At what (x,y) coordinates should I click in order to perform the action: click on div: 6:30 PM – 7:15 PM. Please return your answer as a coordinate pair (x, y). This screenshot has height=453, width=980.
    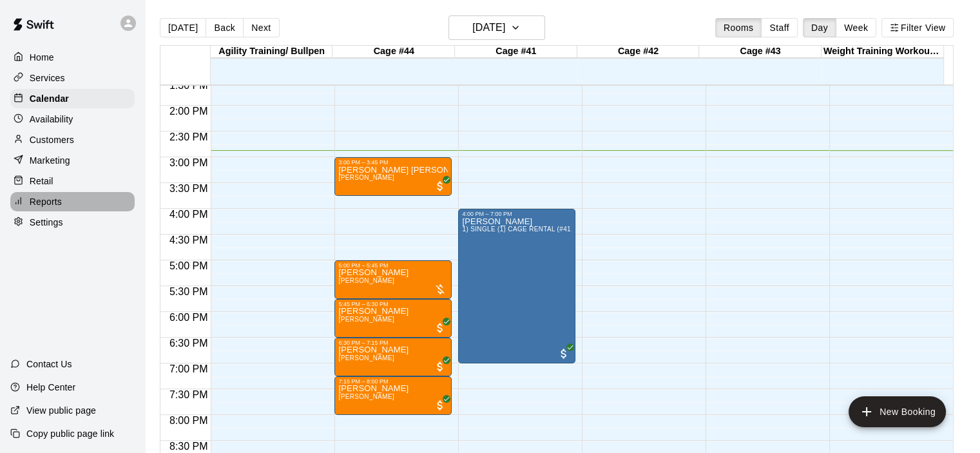
    Looking at the image, I should click on (393, 343).